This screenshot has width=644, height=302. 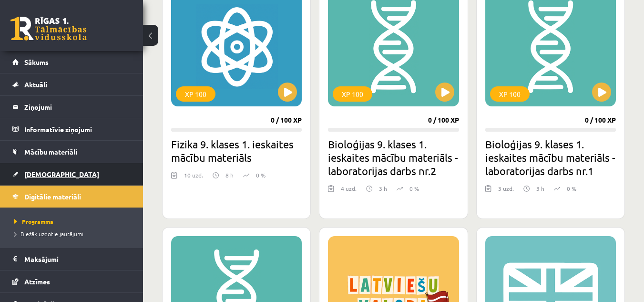 I want to click on a: Digitālie materiāli, so click(x=72, y=197).